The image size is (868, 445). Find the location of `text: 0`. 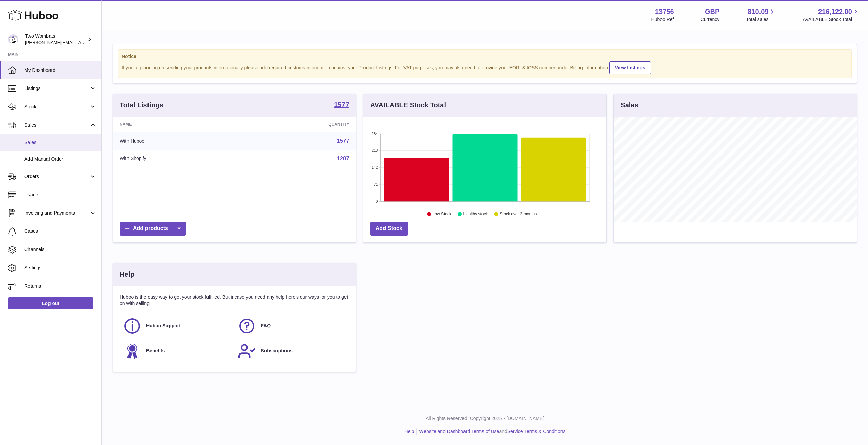

text: 0 is located at coordinates (377, 201).